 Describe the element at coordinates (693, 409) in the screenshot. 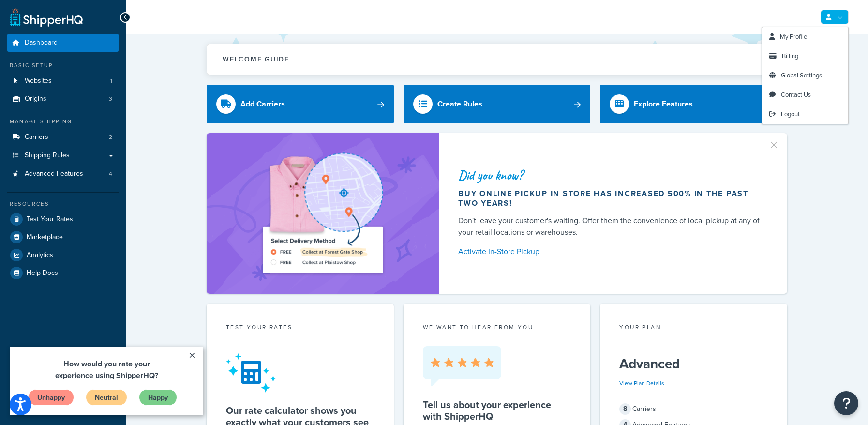

I see `div: Carriers` at that location.